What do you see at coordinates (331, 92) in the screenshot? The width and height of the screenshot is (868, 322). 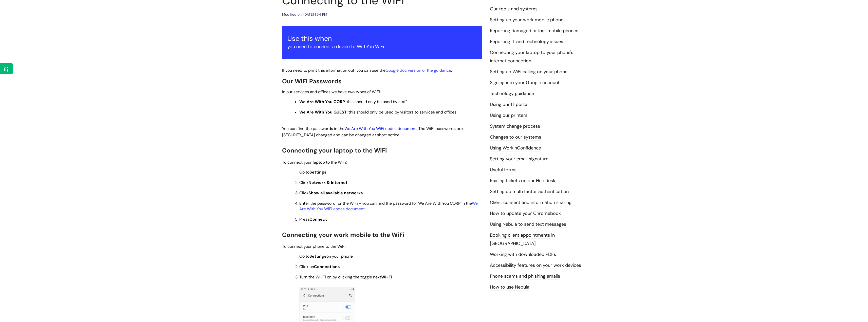 I see `span: In our services and offices we have two types of WiFi:` at bounding box center [331, 92].